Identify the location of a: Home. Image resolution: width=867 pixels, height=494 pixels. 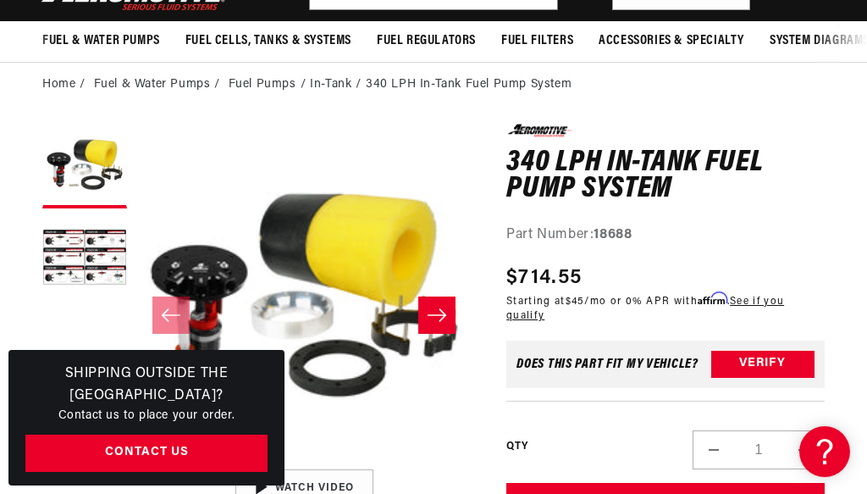
(58, 85).